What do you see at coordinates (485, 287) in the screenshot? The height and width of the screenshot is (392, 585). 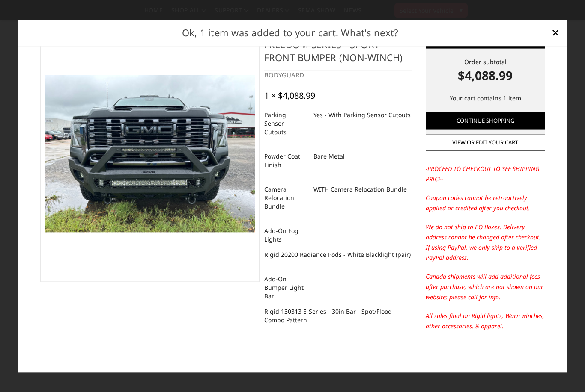 I see `p: Canada shipments will add additional fees after purchase, which are not shown on our website; ple...` at bounding box center [485, 287].